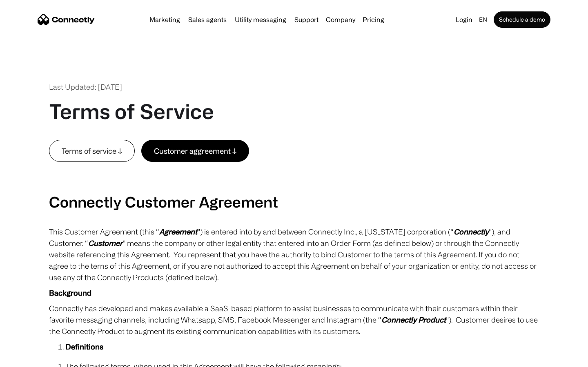  I want to click on em: Agreement, so click(178, 231).